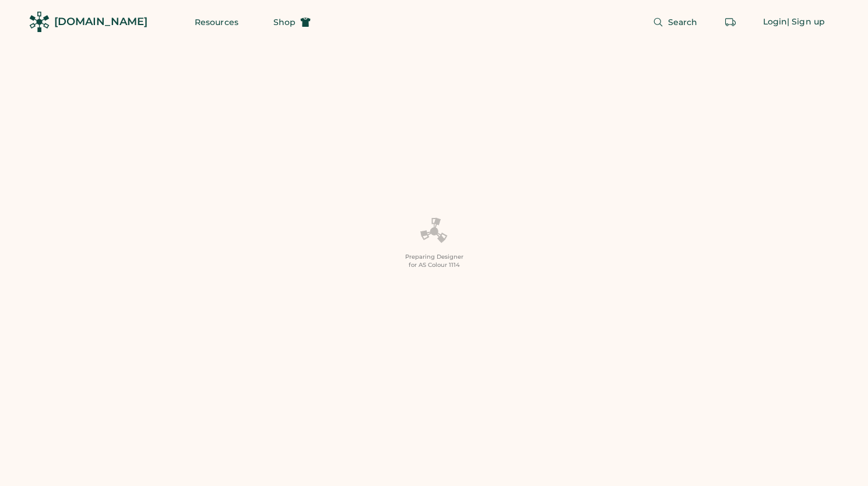  What do you see at coordinates (730, 22) in the screenshot?
I see `button: Retrieve an order` at bounding box center [730, 22].